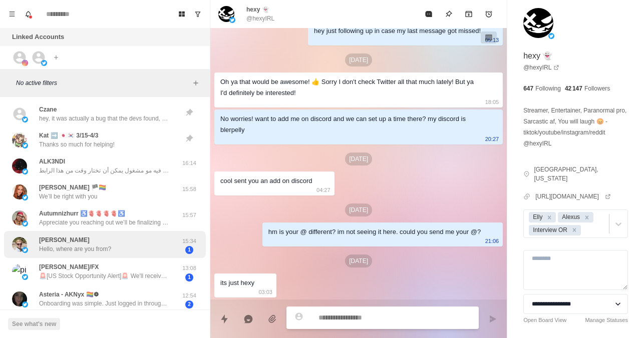  What do you see at coordinates (548, 89) in the screenshot?
I see `p: Following` at bounding box center [548, 89].